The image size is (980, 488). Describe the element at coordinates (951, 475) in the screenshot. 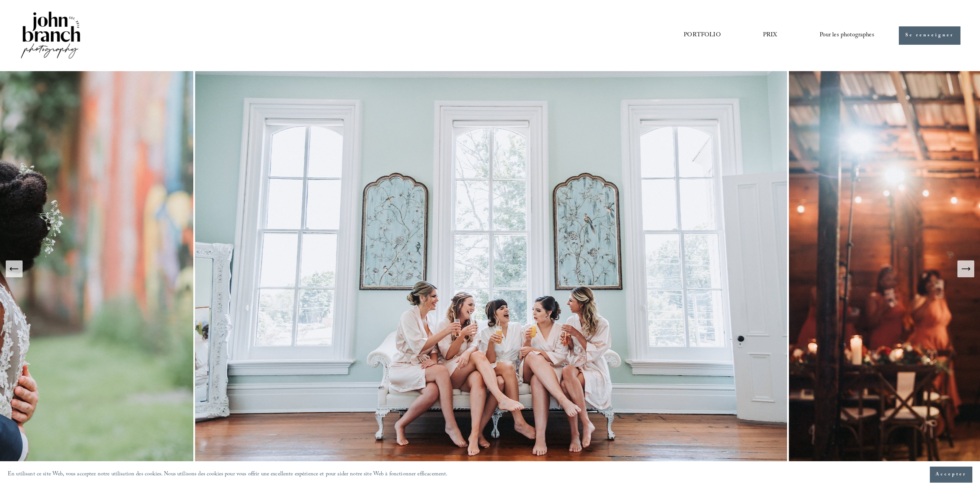

I see `button: Accepter` at that location.